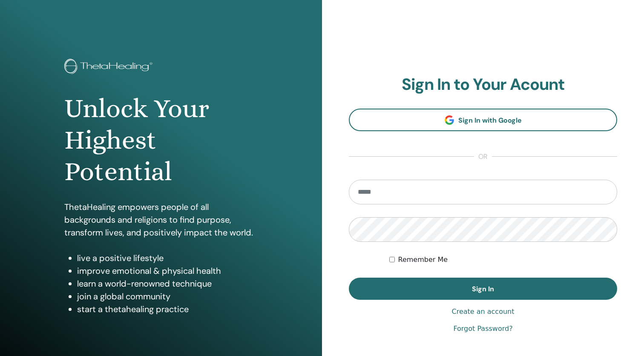 The image size is (644, 356). I want to click on p: ThetaHealing empowers people of all backgrounds and religions to find purpose, transform lives, a..., so click(161, 220).